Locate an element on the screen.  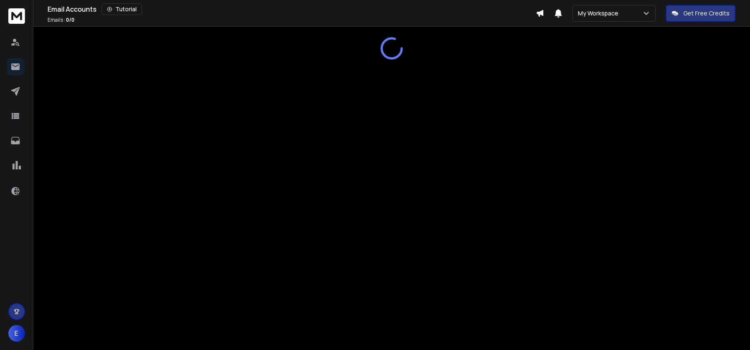
button: Get Free Credits is located at coordinates (700, 13).